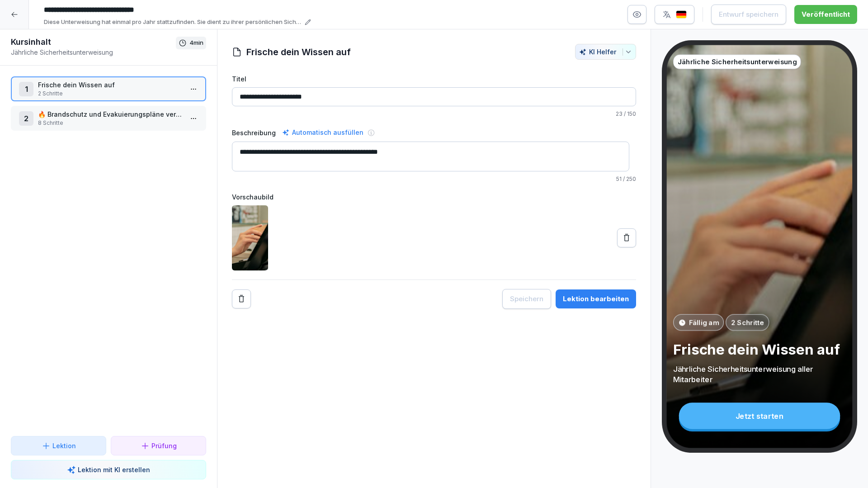  What do you see at coordinates (254, 132) in the screenshot?
I see `label: Beschreibung` at bounding box center [254, 132].